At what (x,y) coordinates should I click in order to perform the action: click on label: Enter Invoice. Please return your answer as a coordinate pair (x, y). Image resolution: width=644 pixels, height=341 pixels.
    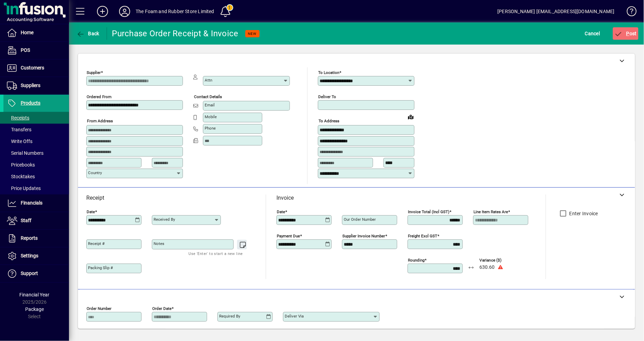
    Looking at the image, I should click on (582, 213).